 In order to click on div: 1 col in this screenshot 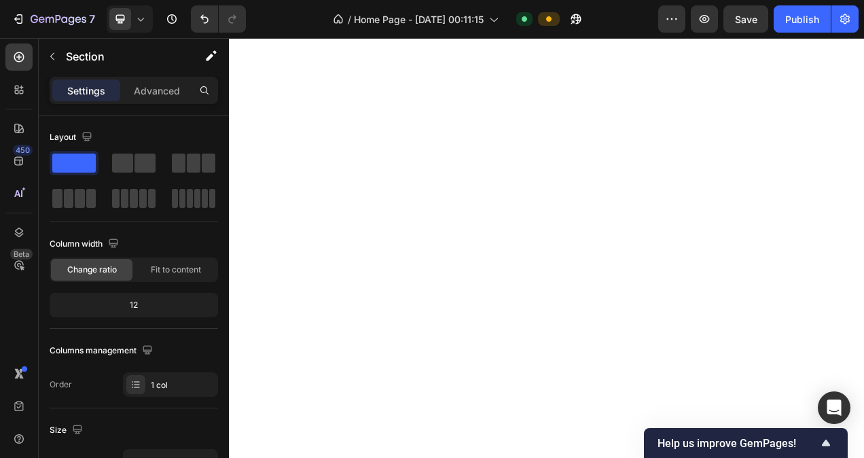, I will do `click(183, 385)`.